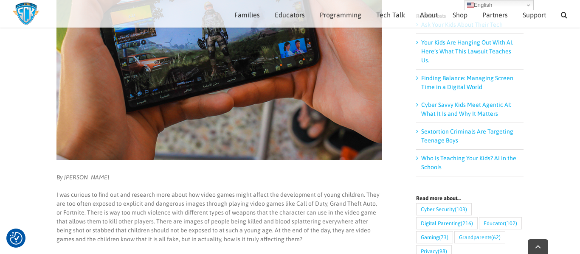 The width and height of the screenshot is (580, 254). I want to click on span: (102), so click(511, 223).